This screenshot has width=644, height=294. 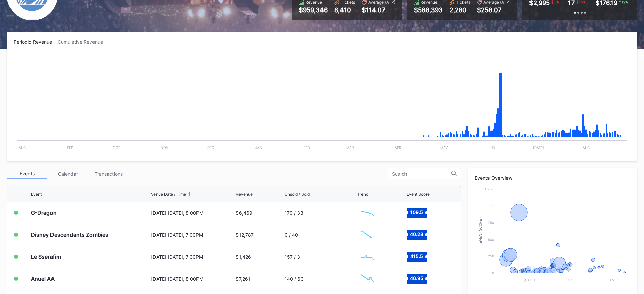 What do you see at coordinates (244, 194) in the screenshot?
I see `div: Revenue` at bounding box center [244, 194].